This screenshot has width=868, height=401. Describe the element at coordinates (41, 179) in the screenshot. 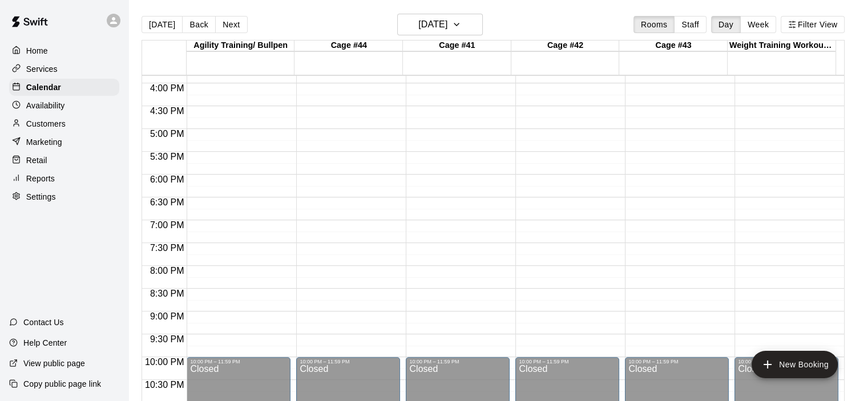

I see `p: Reports` at that location.